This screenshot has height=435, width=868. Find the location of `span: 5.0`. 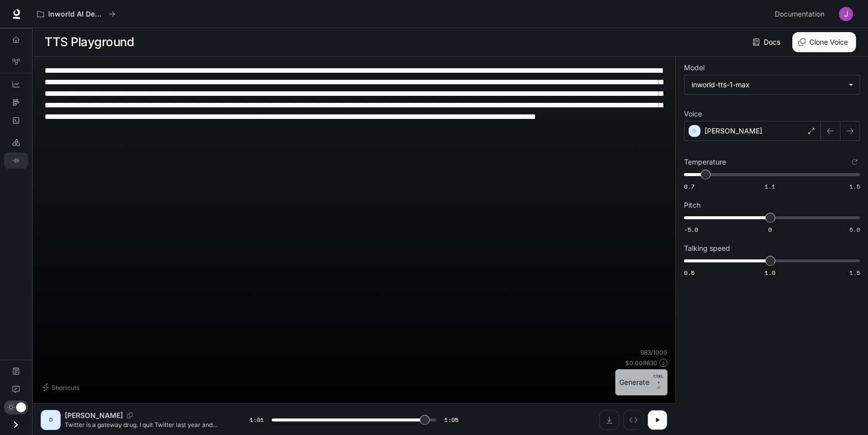

span: 5.0 is located at coordinates (855, 230).